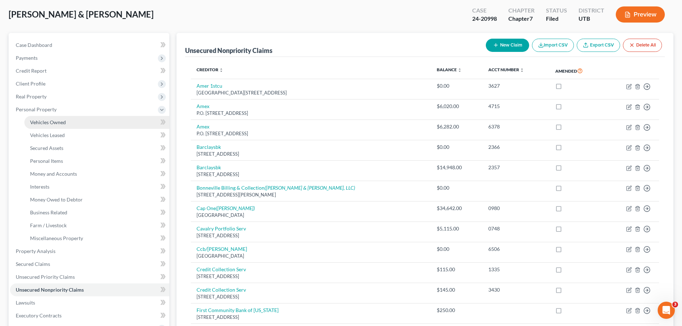  I want to click on a: Money and Accounts, so click(97, 174).